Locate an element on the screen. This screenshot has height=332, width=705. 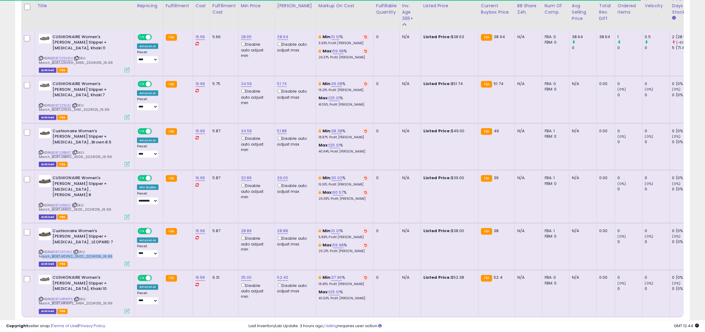
span: | SKU: Marsh_B08TJ418XC_3505_20241015_16.99 is located at coordinates (75, 208).